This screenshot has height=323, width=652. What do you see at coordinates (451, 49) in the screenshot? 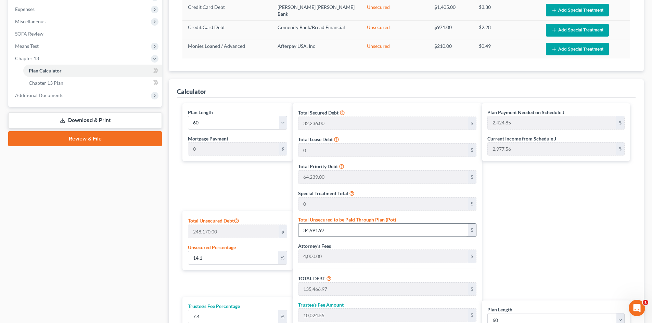
I see `td: $210.00` at bounding box center [451, 49].